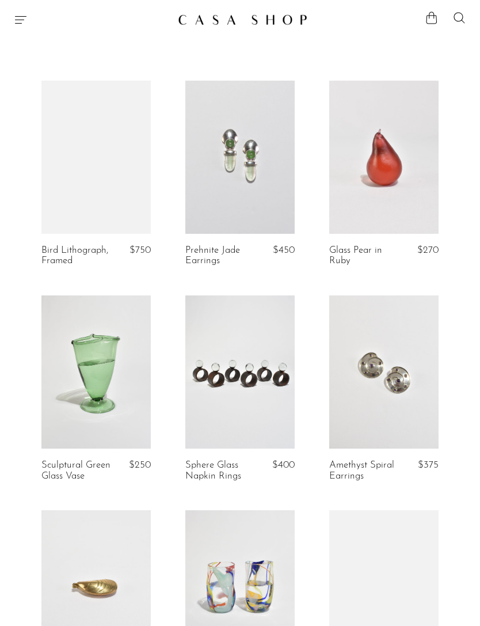  I want to click on span: $750, so click(140, 250).